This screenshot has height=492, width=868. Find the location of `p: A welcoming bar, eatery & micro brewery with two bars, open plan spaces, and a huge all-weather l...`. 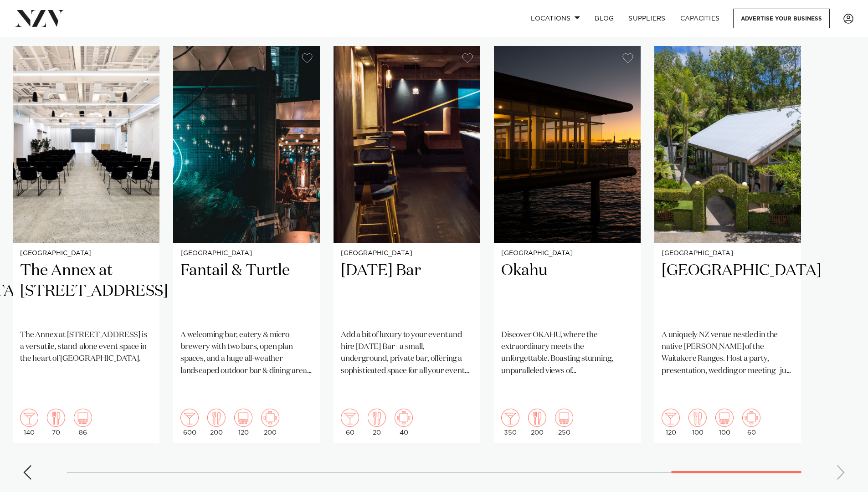

p: A welcoming bar, eatery & micro brewery with two bars, open plan spaces, and a huge all-weather l... is located at coordinates (247, 353).